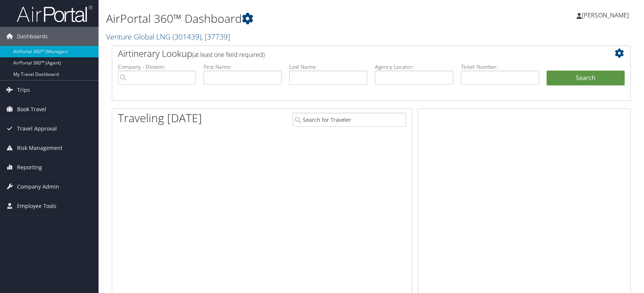 Image resolution: width=644 pixels, height=293 pixels. What do you see at coordinates (54, 14) in the screenshot?
I see `img: airportal-logo.png` at bounding box center [54, 14].